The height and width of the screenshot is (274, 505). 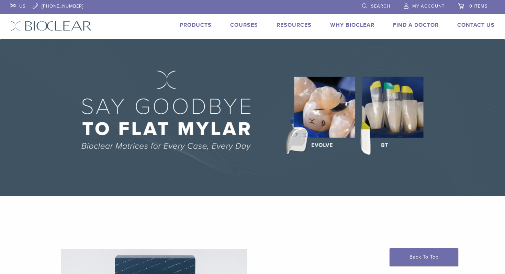 What do you see at coordinates (352, 25) in the screenshot?
I see `a: Why Bioclear` at bounding box center [352, 25].